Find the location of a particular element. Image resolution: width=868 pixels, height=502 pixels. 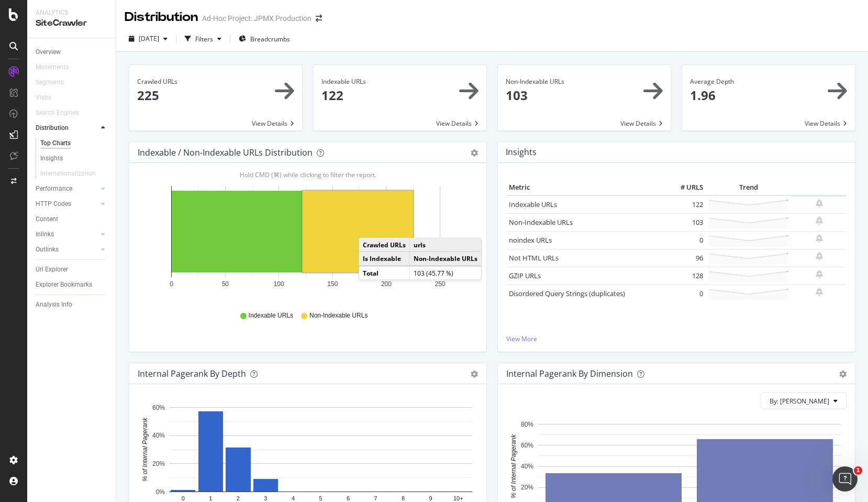

text: 100 is located at coordinates (279, 284).